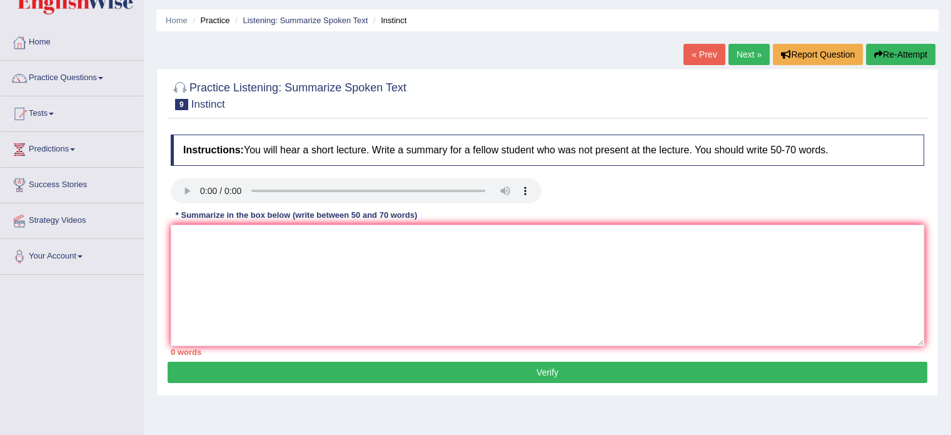  I want to click on button: Re-Attempt, so click(901, 54).